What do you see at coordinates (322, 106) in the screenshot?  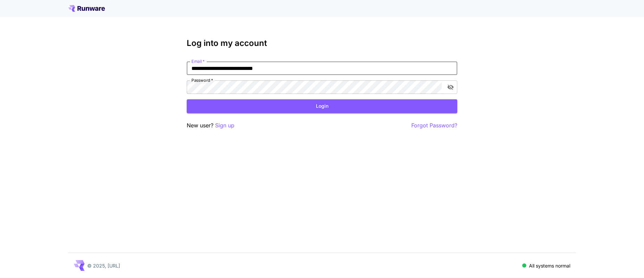 I see `button: Login` at bounding box center [322, 106].